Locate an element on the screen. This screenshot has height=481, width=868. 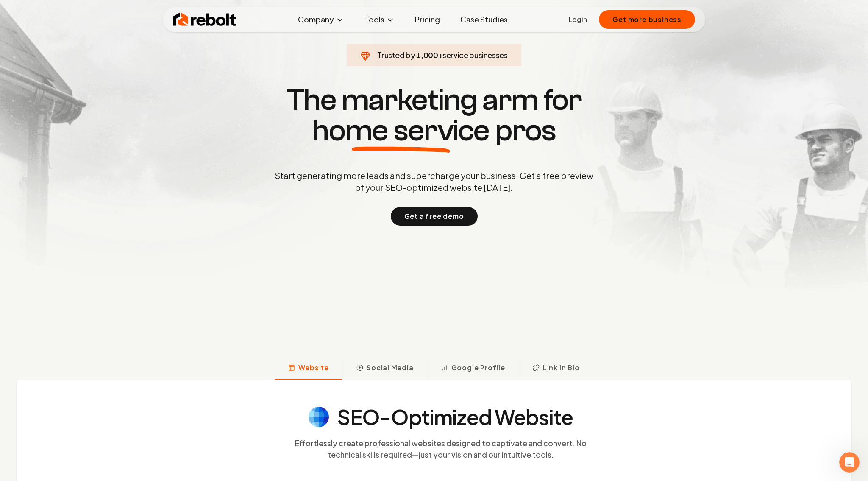
span: Website is located at coordinates (314, 368).